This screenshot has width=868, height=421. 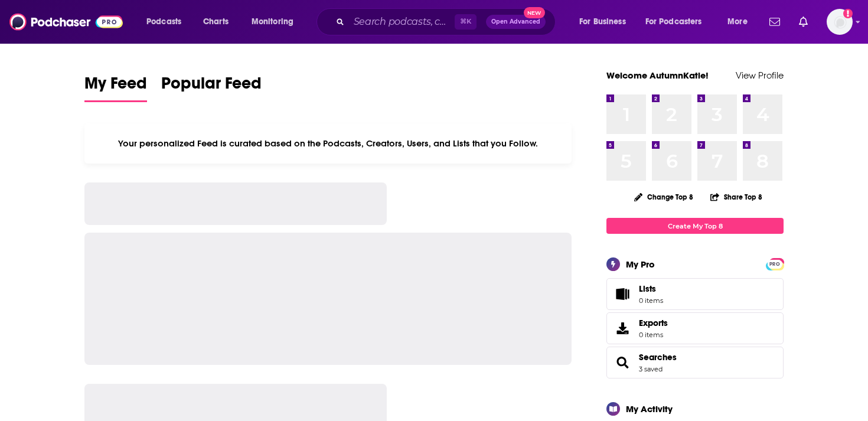 What do you see at coordinates (212, 87) in the screenshot?
I see `a: Popular Feed` at bounding box center [212, 87].